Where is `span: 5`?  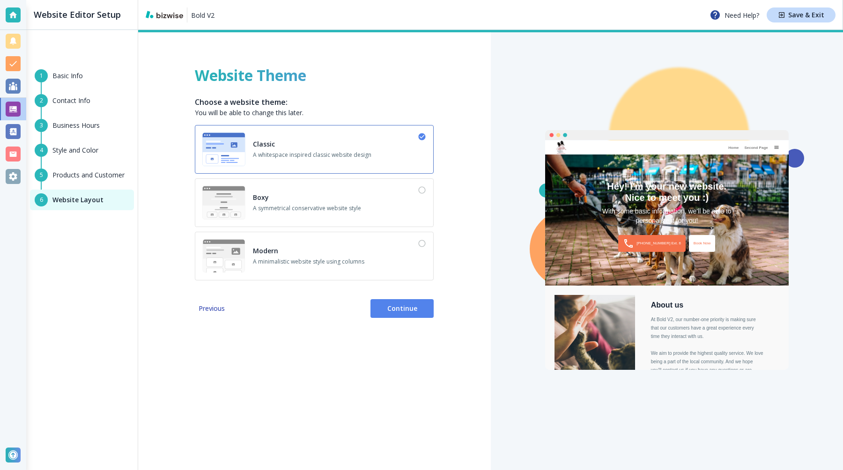 span: 5 is located at coordinates (41, 175).